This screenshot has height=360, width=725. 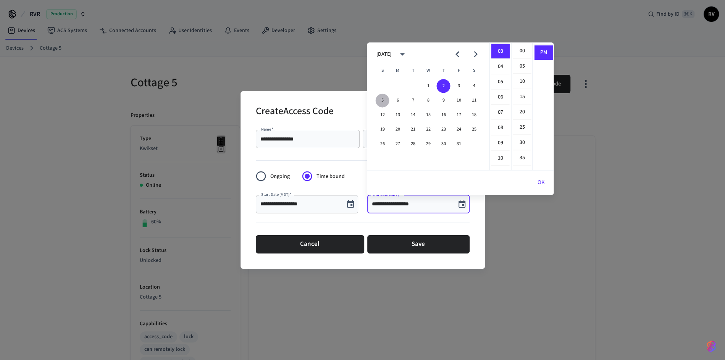 I want to click on li: 8 hours, so click(x=500, y=128).